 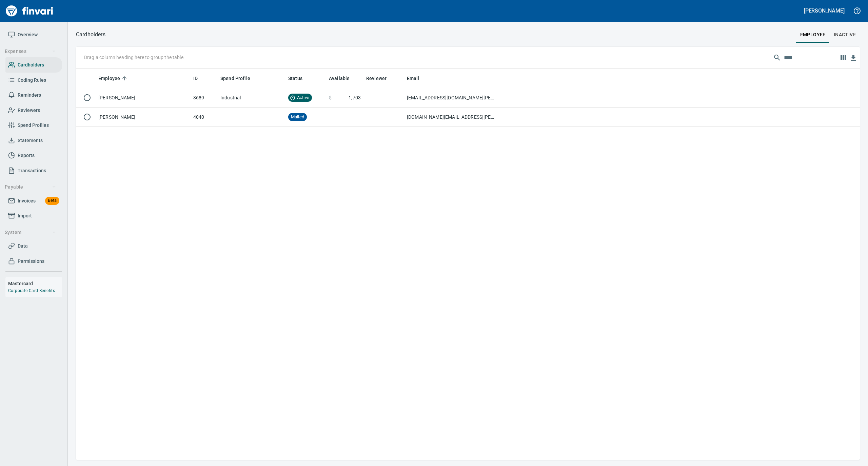 I want to click on a: Cardholders, so click(x=33, y=65).